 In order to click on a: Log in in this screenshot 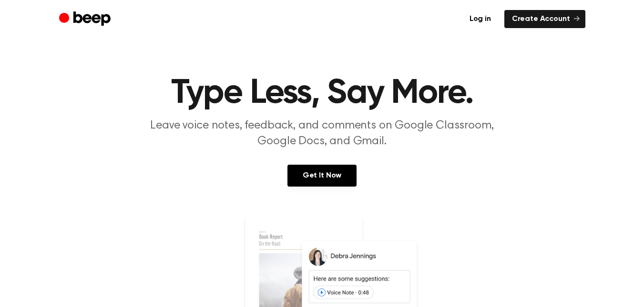, I will do `click(480, 19)`.